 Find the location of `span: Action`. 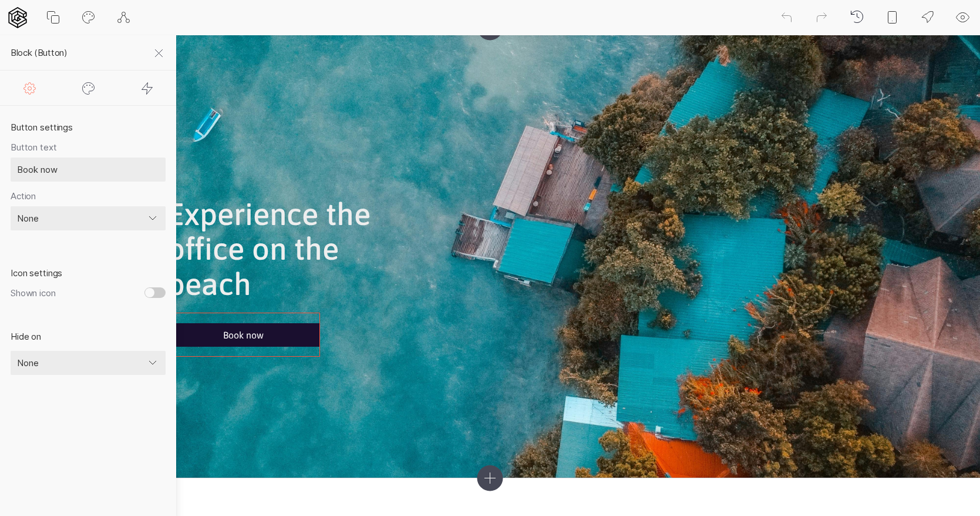

span: Action is located at coordinates (23, 196).